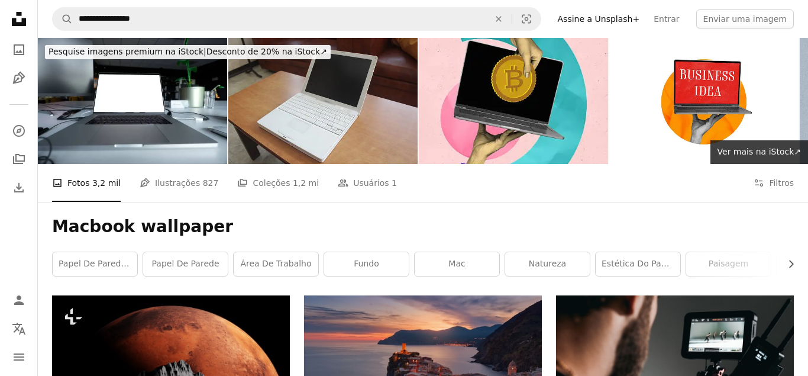 The image size is (808, 376). Describe the element at coordinates (759, 152) in the screenshot. I see `a: Ver mais na iStock↗` at that location.